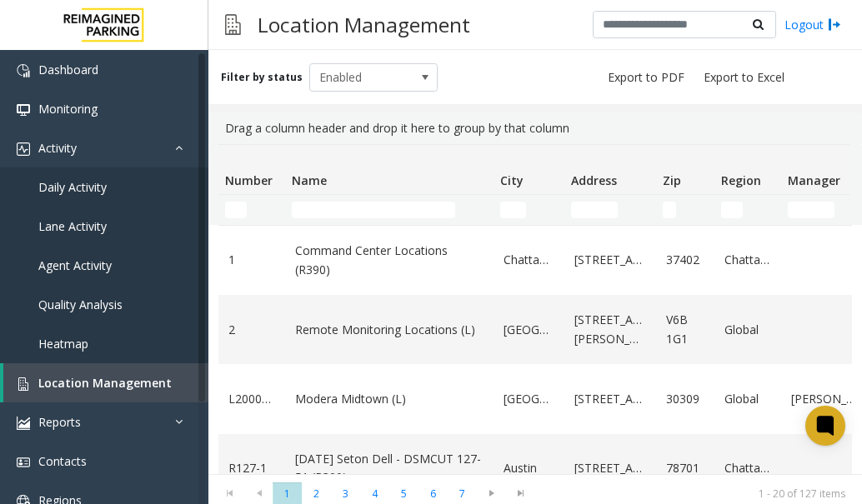 This screenshot has width=862, height=504. What do you see at coordinates (63, 344) in the screenshot?
I see `span: Heatmap` at bounding box center [63, 344].